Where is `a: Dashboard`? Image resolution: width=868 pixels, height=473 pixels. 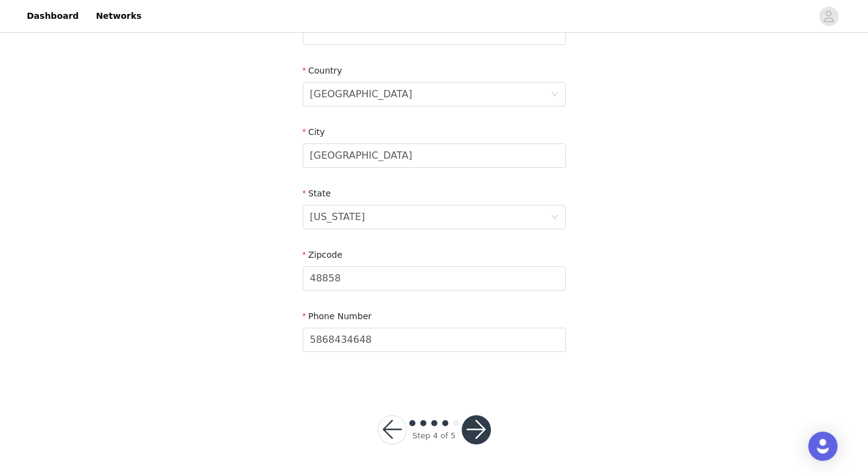
a: Dashboard is located at coordinates (53, 16).